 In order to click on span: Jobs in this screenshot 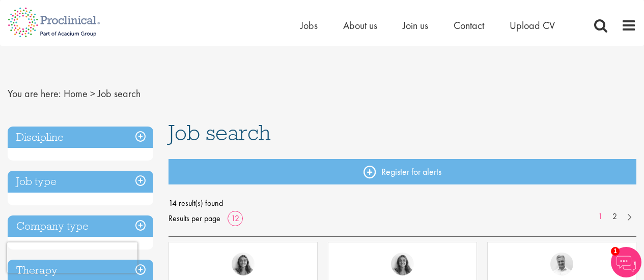, I will do `click(309, 25)`.